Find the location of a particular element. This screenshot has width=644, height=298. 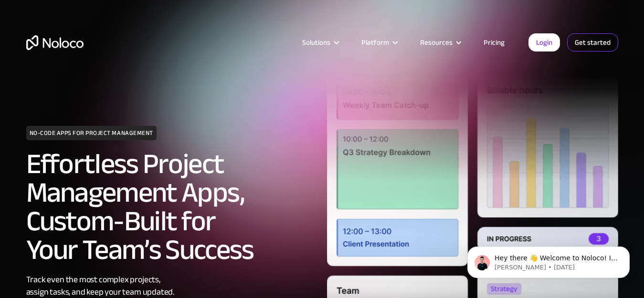

a: Login is located at coordinates (544, 43).